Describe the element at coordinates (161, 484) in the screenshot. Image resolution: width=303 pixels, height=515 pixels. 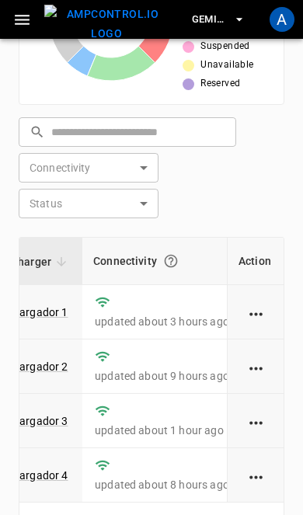
I see `p: updated about 8 hours ago` at that location.